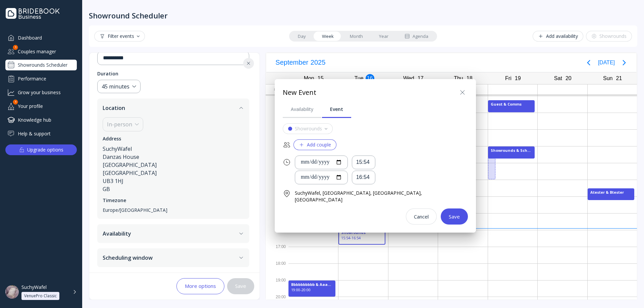 The height and width of the screenshot is (308, 644). Describe the element at coordinates (301, 109) in the screenshot. I see `a: Availability` at that location.